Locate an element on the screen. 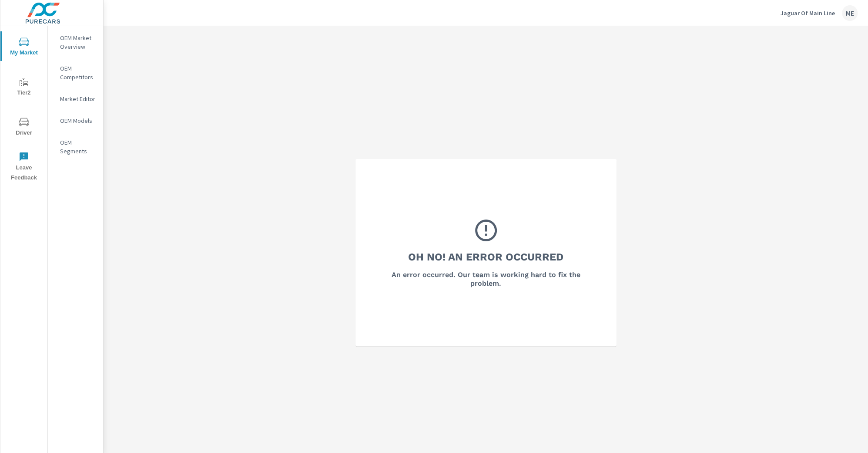 This screenshot has width=868, height=453. div: OEM Models is located at coordinates (75, 121).